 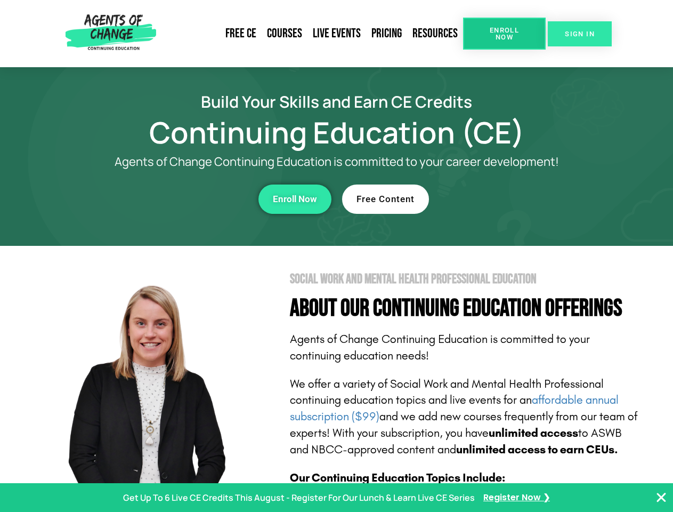 I want to click on button: Close Banner, so click(x=662, y=497).